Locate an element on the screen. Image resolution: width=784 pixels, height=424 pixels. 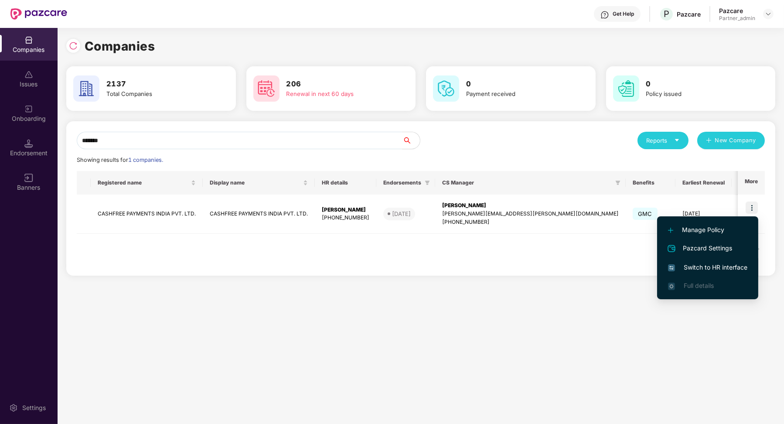
div: Partner_admin is located at coordinates (737, 18).